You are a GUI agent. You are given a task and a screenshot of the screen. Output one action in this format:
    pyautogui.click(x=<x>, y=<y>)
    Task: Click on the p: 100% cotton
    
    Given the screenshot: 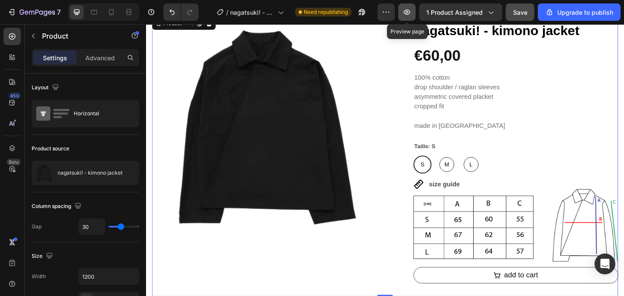 What is the action you would take?
    pyautogui.click(x=402, y=59)
    